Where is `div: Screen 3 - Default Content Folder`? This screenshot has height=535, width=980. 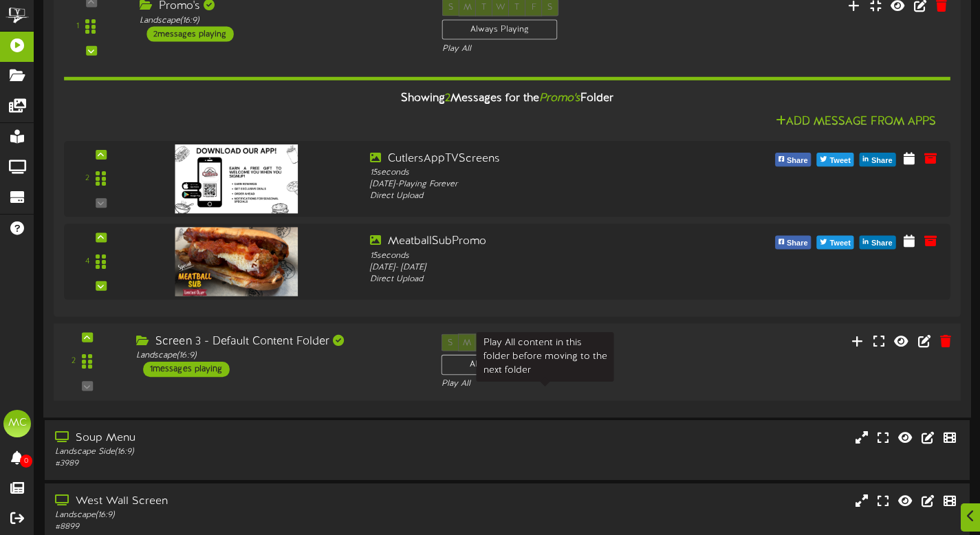 div: Screen 3 - Default Content Folder is located at coordinates (278, 341).